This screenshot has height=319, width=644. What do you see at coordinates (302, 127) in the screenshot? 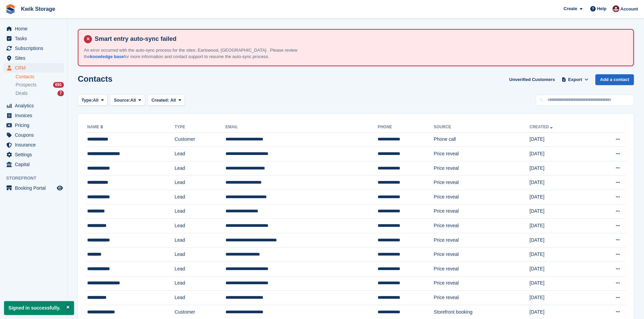
I see `th: Email` at bounding box center [302, 127].